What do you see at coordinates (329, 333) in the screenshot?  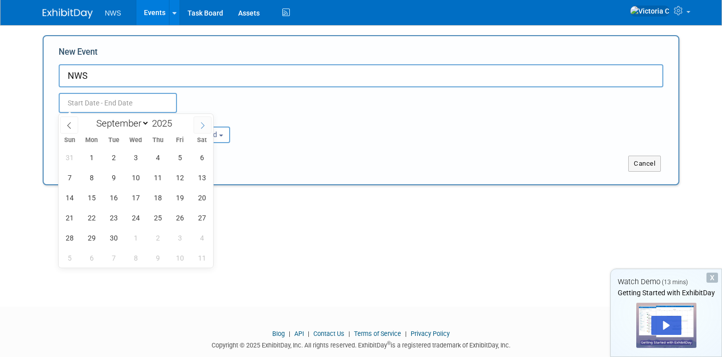 I see `a: Contact Us` at bounding box center [329, 333].